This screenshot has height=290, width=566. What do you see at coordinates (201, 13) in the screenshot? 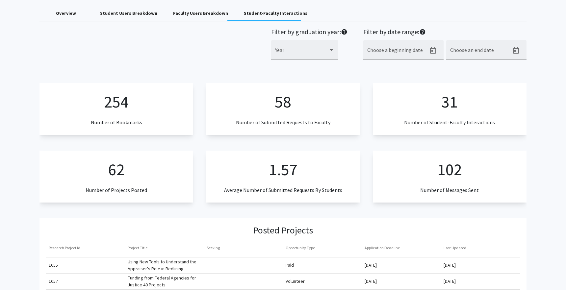
I see `div: Faculty Users Breakdown` at bounding box center [201, 13].